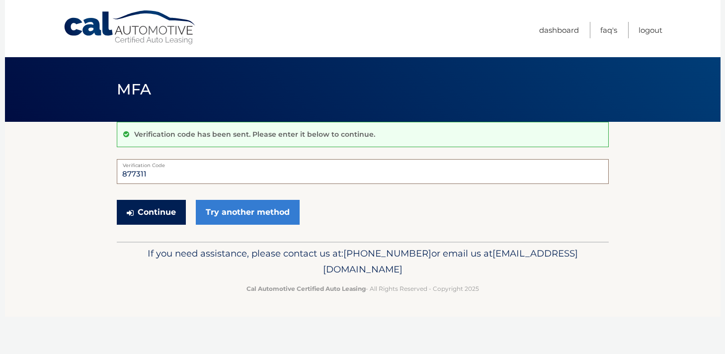 The height and width of the screenshot is (354, 725). Describe the element at coordinates (130, 27) in the screenshot. I see `a: Cal Automotive` at that location.